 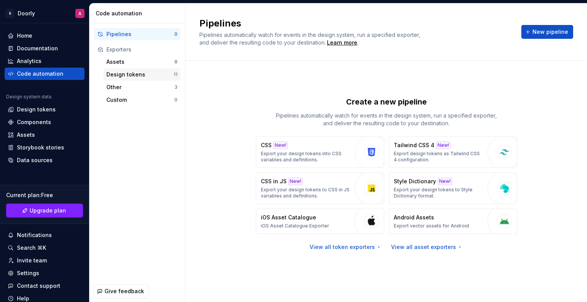 What do you see at coordinates (40, 147) in the screenshot?
I see `div: Storybook stories` at bounding box center [40, 147].